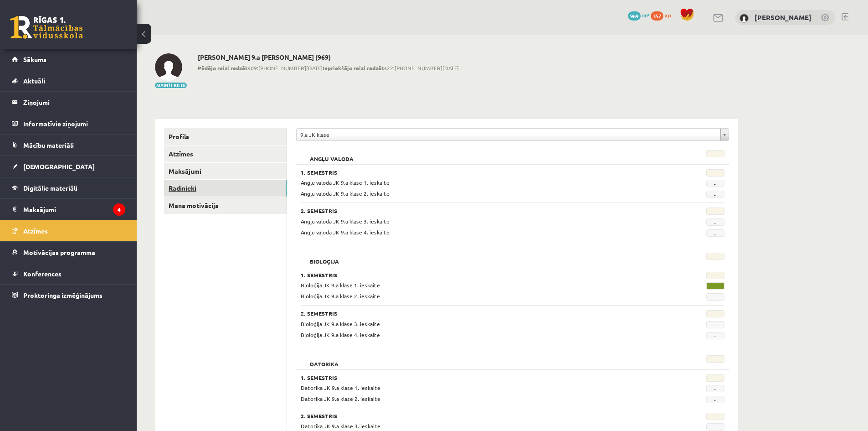 This screenshot has width=868, height=431. What do you see at coordinates (345, 232) in the screenshot?
I see `span: Angļu valoda JK 9.a klase 4. ieskaite` at bounding box center [345, 232].